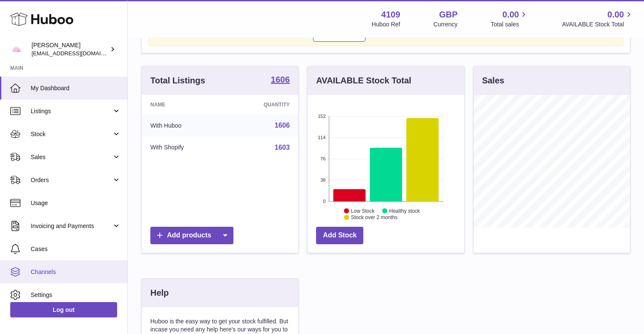  Describe the element at coordinates (192, 235) in the screenshot. I see `a: Add products` at that location.